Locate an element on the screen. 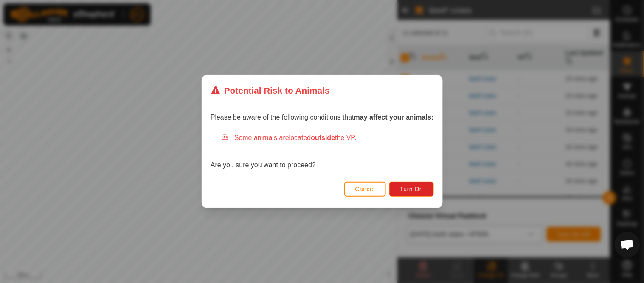  span: Cancel is located at coordinates (365, 189).